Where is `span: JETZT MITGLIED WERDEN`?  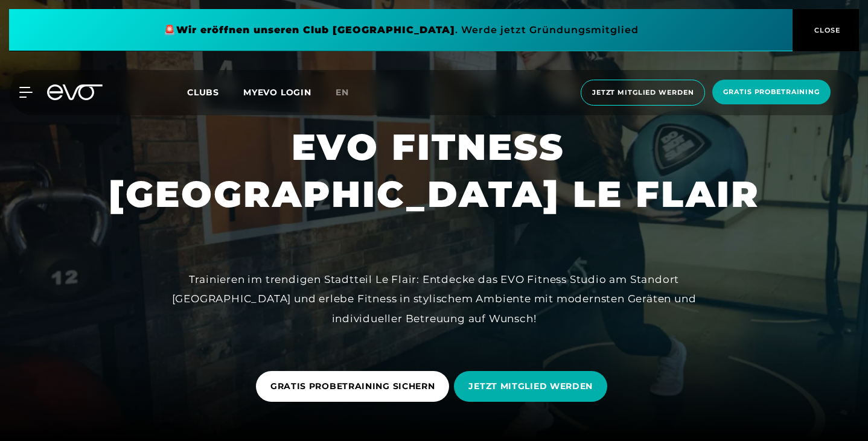 span: JETZT MITGLIED WERDEN is located at coordinates (531, 386).